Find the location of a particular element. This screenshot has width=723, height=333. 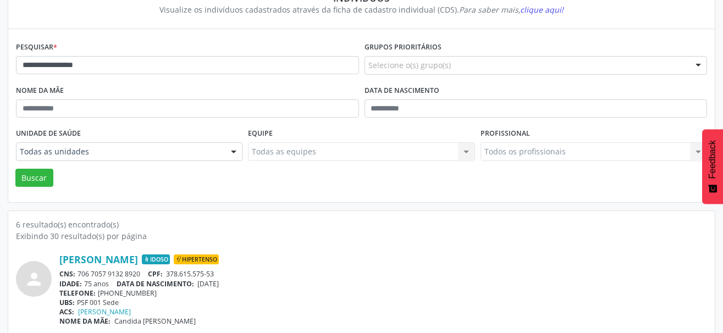

div: Visualize os indivíduos cadastrados através da ficha de cadastro individual (CDS). is located at coordinates (361, 9).